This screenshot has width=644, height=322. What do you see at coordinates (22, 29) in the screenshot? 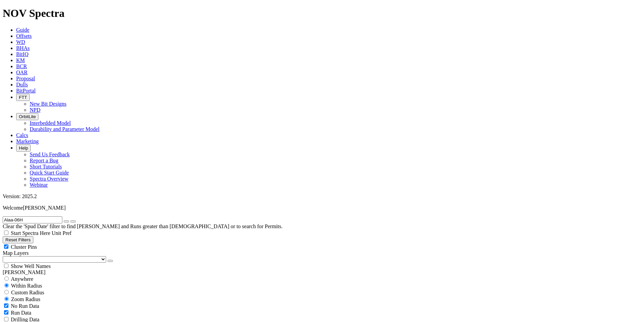
I see `span: Guide` at bounding box center [22, 29].